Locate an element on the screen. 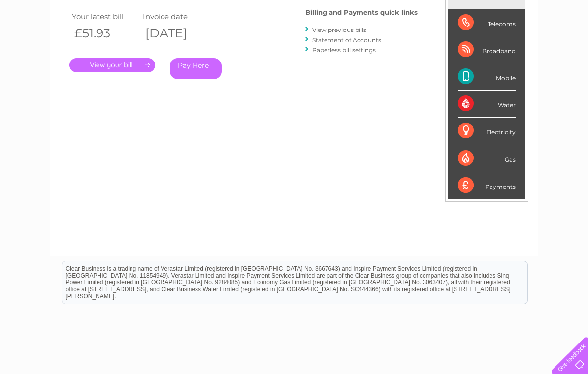  td: Your latest bill is located at coordinates (105, 16).